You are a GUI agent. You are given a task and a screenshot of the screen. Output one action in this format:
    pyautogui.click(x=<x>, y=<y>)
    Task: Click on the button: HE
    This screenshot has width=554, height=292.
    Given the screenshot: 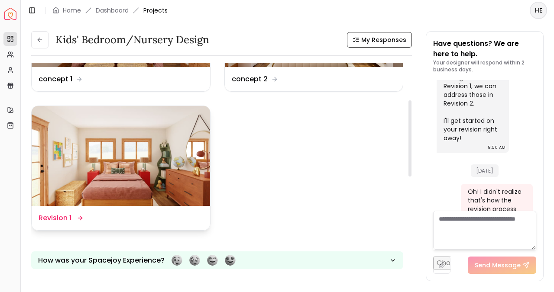 What is the action you would take?
    pyautogui.click(x=539, y=10)
    